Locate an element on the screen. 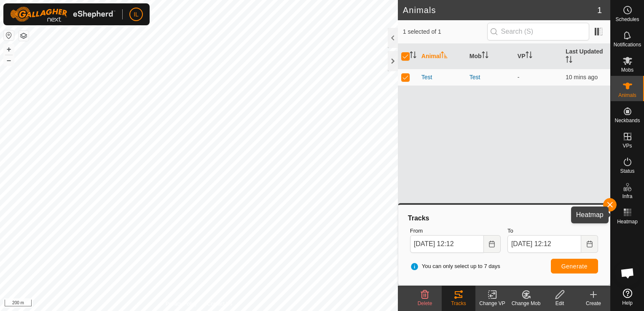 This screenshot has width=644, height=311. span: Help is located at coordinates (627, 303).